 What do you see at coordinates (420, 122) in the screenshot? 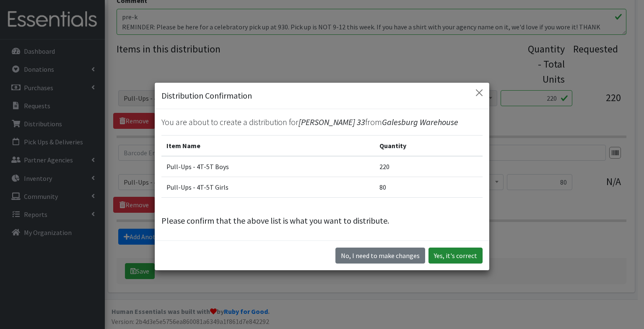
I see `span: Galesburg Warehouse` at bounding box center [420, 122].